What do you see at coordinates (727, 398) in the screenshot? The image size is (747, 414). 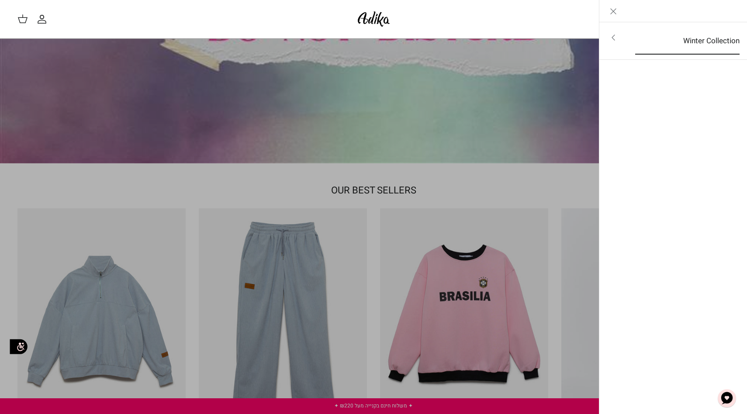 I see `button: צ'אט` at bounding box center [727, 398].